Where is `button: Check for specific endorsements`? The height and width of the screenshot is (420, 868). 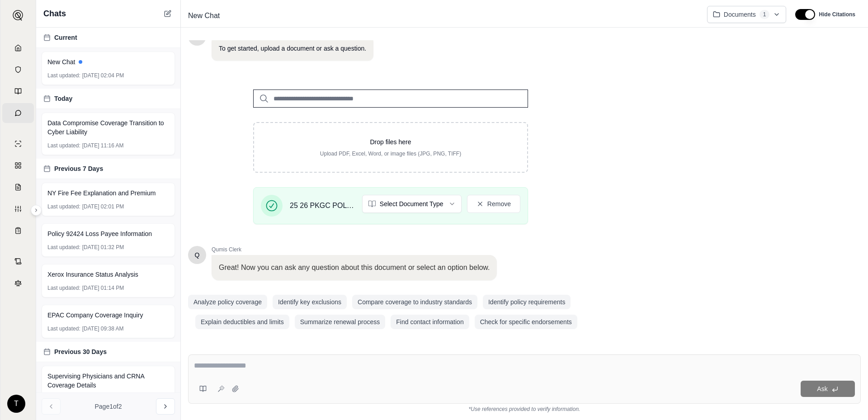 button: Check for specific endorsements is located at coordinates (526, 322).